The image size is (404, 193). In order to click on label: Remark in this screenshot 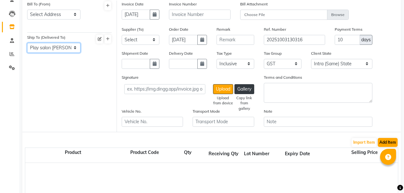, I will do `click(224, 29)`.